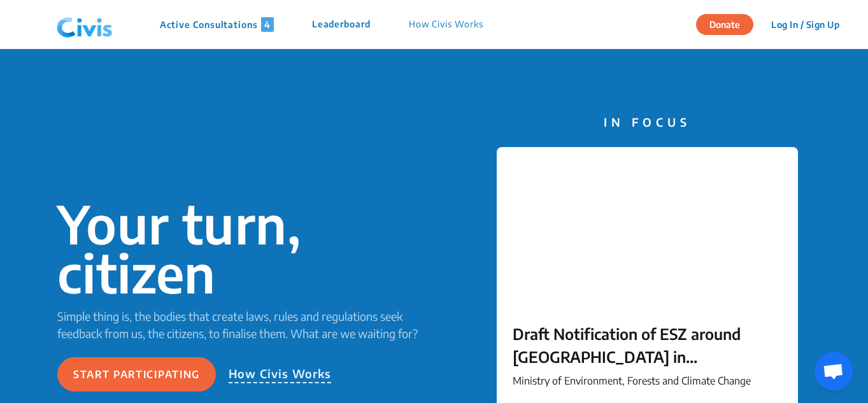  What do you see at coordinates (136, 374) in the screenshot?
I see `button: Start participating` at bounding box center [136, 374].